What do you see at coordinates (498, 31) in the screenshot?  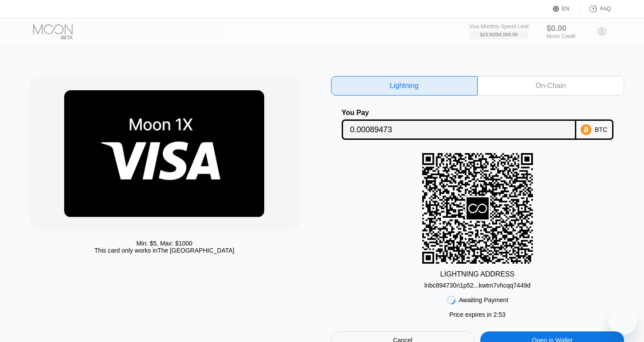 I see `div: Visa Monthly Spend Limit$23.92/$4,000.00` at bounding box center [498, 31].